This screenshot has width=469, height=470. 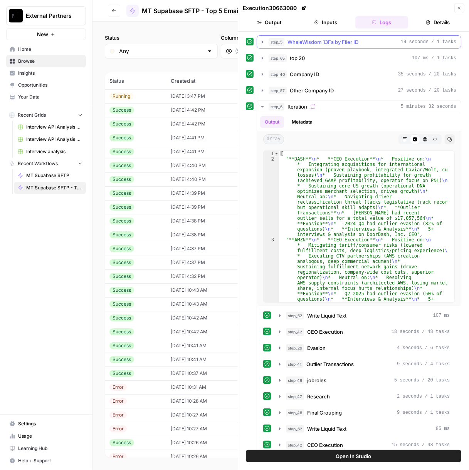 I want to click on span: Interview API Analysis Earnings First Grid (1), so click(x=54, y=139).